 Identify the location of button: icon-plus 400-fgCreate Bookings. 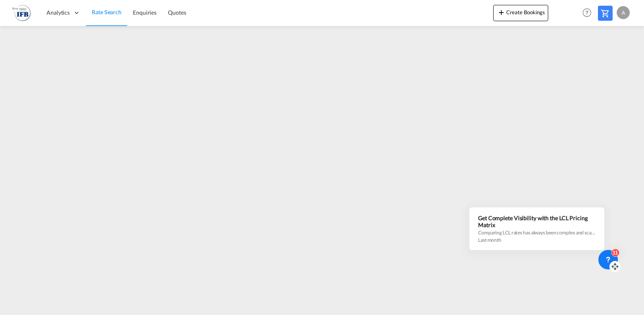
(521, 13).